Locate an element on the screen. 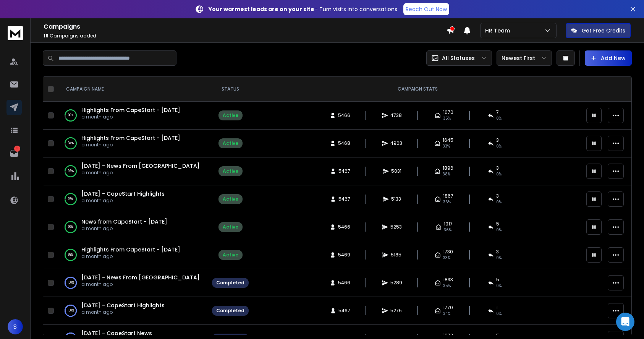 The height and width of the screenshot is (339, 644). button: S is located at coordinates (15, 327).